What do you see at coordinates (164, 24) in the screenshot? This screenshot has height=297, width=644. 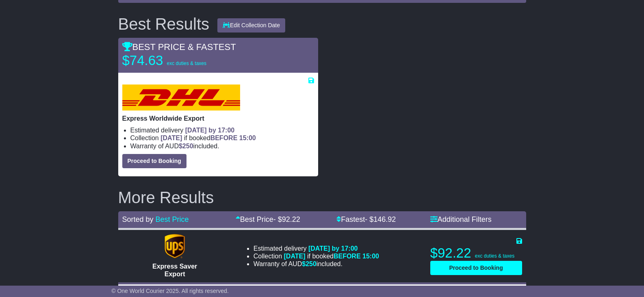 I see `div: Best Results` at bounding box center [164, 24].